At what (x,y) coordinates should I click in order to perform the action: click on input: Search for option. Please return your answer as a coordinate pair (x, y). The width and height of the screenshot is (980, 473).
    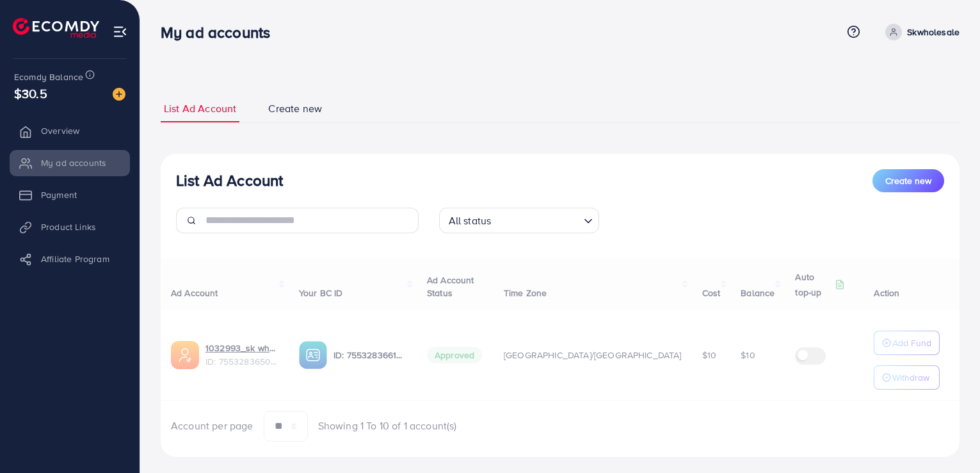
    Looking at the image, I should click on (537, 219).